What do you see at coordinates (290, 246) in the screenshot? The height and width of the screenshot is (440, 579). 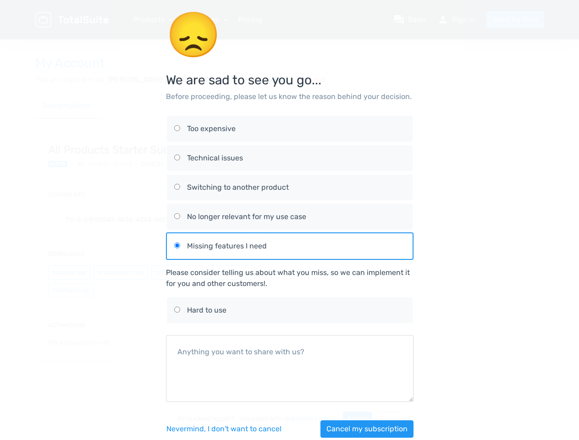 I see `label: Missing features I need` at bounding box center [290, 246].